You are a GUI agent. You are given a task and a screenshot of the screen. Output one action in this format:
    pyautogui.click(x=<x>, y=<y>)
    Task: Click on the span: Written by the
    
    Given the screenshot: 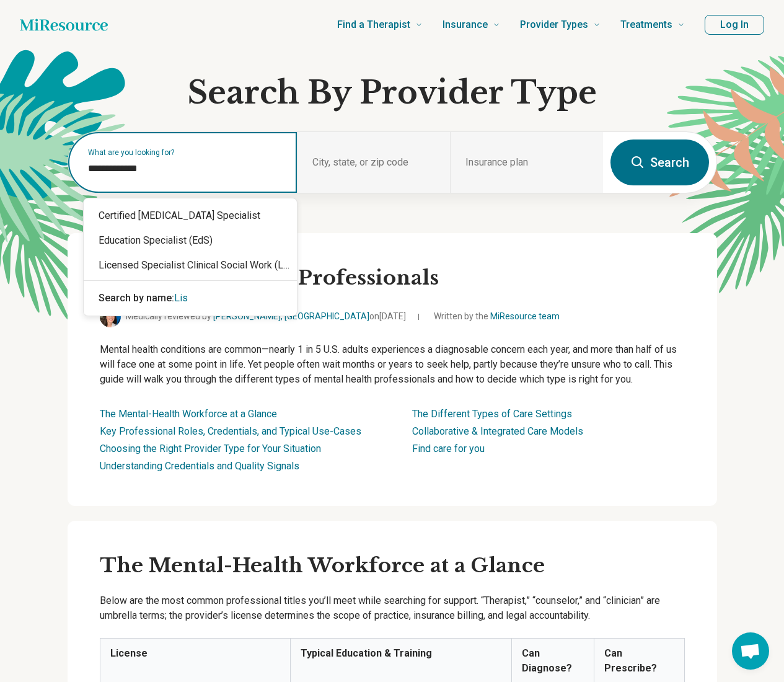 What is the action you would take?
    pyautogui.click(x=497, y=316)
    